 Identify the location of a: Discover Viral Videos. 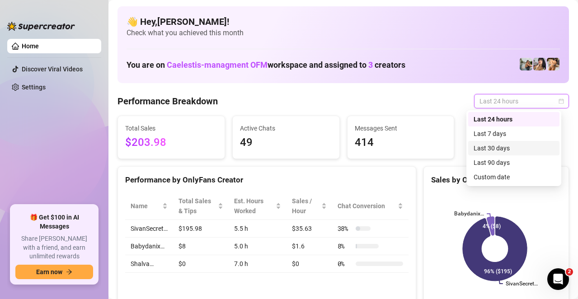
(52, 69).